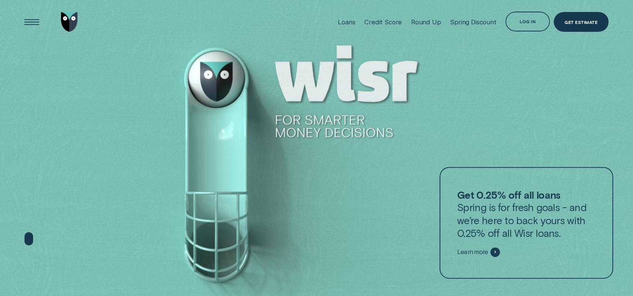 The image size is (633, 296). Describe the element at coordinates (508, 194) in the screenshot. I see `strong: Get 0.25% off all loans` at that location.